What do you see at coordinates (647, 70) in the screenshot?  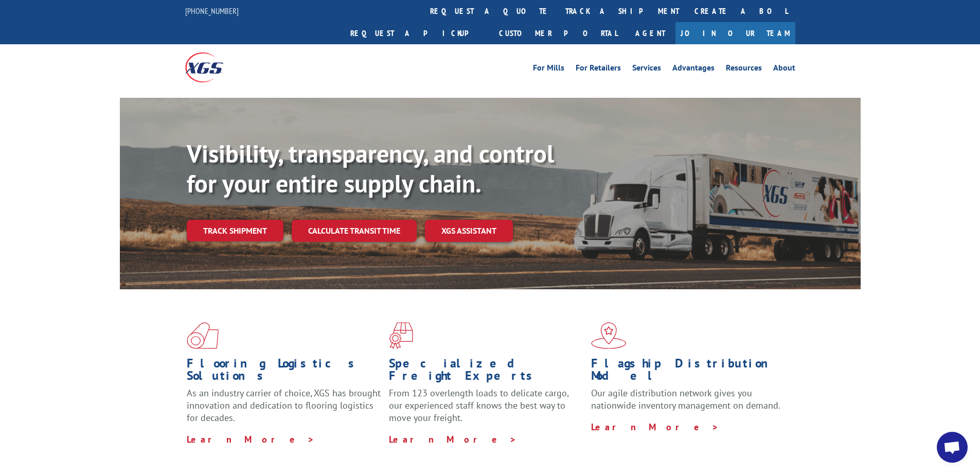 I see `a: Services` at bounding box center [647, 70].